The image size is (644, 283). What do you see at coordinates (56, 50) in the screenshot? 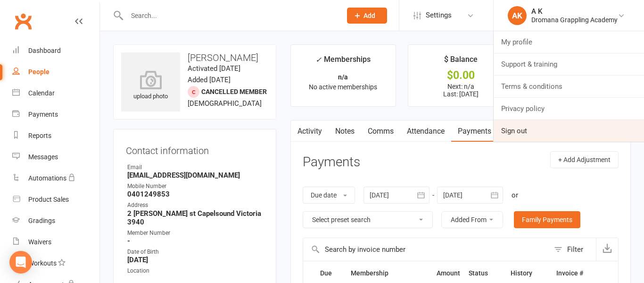
I see `a: Dashboard` at bounding box center [56, 50].